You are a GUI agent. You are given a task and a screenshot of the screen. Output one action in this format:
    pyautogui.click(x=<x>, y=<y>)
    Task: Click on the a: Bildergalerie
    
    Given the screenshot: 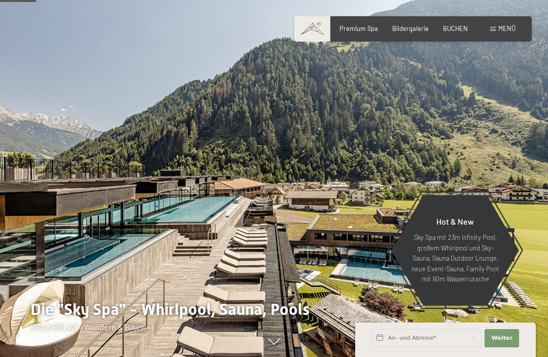 What is the action you would take?
    pyautogui.click(x=410, y=28)
    